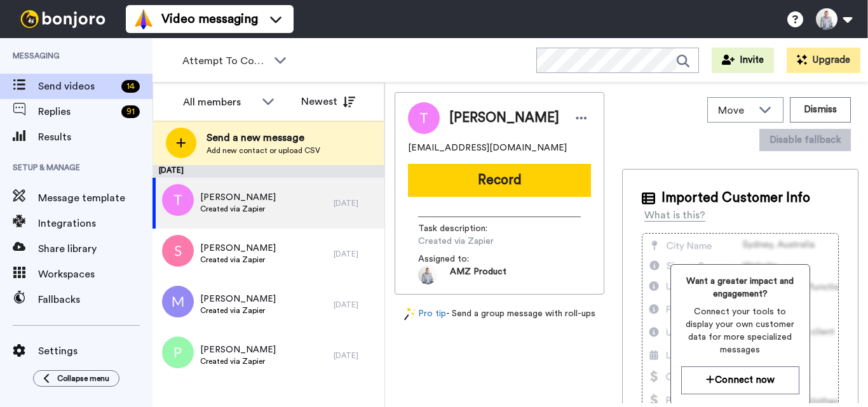  I want to click on button: Newest, so click(328, 101).